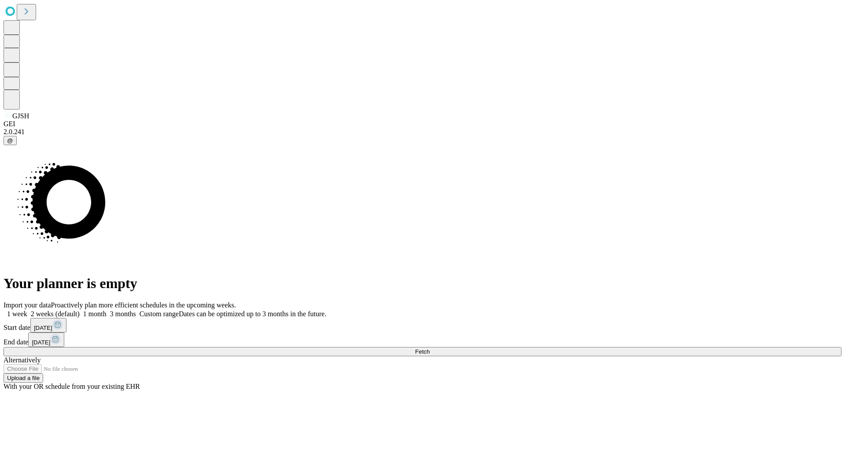 This screenshot has width=845, height=475. What do you see at coordinates (422, 352) in the screenshot?
I see `span: Fetch` at bounding box center [422, 352].